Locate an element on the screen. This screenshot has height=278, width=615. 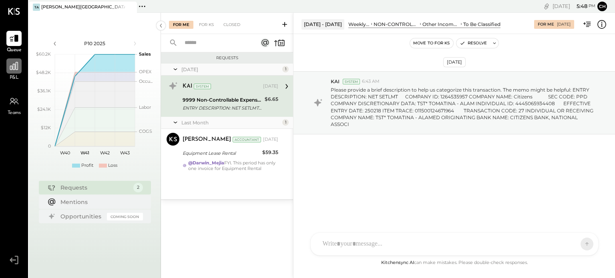
div: TA is located at coordinates (36, 7).